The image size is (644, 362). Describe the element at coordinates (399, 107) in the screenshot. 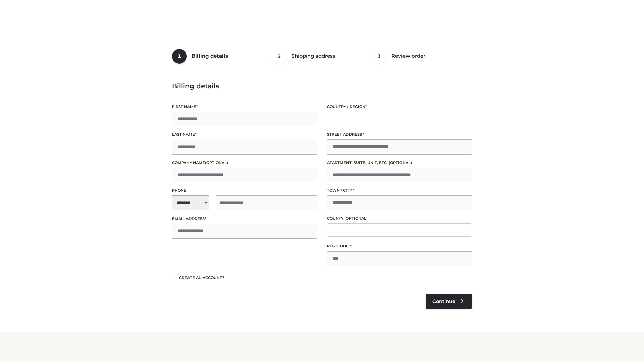

I see `label: Country / Region` at that location.